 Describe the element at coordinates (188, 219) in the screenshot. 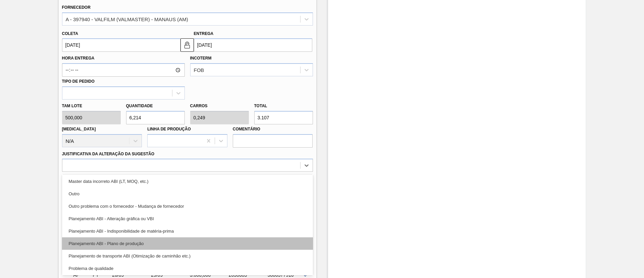

I see `div: Planejamento ABI - Alteração gráfica ou VBI` at that location.